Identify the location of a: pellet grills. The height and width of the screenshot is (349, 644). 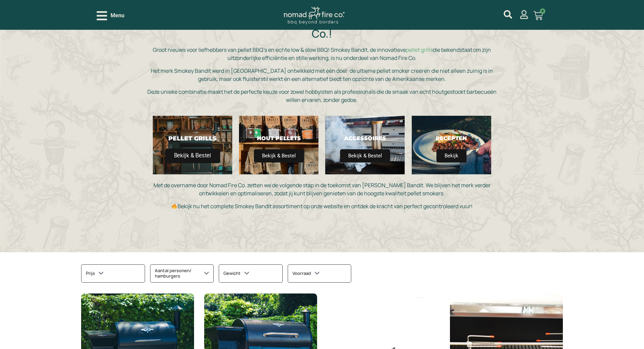
(419, 50).